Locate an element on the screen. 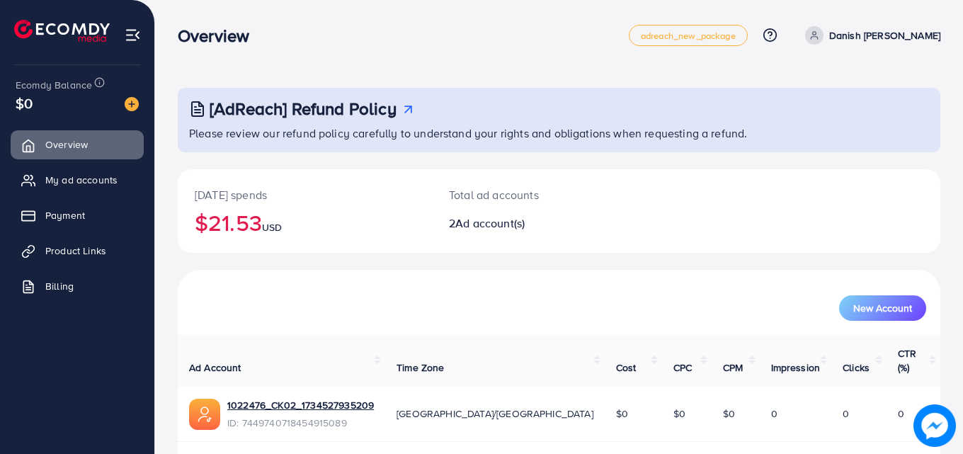 Image resolution: width=963 pixels, height=454 pixels. h3: [AdReach] Refund Policy is located at coordinates (303, 108).